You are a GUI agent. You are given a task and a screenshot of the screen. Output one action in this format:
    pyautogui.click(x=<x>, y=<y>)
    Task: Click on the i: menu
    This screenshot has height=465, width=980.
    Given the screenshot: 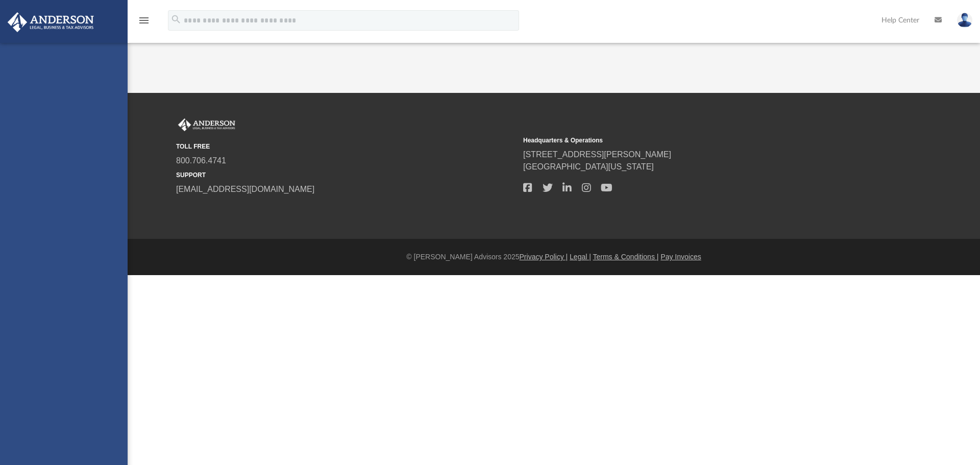 What is the action you would take?
    pyautogui.click(x=144, y=20)
    